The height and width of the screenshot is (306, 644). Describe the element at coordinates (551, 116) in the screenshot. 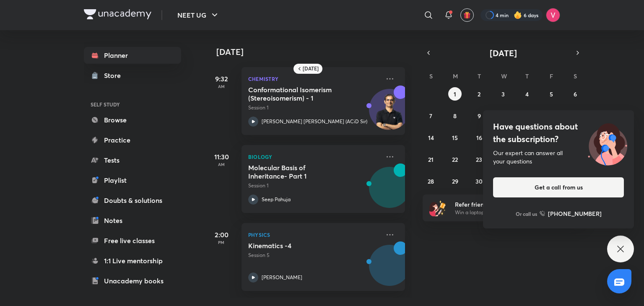

I see `button: September 12, 2025` at that location.